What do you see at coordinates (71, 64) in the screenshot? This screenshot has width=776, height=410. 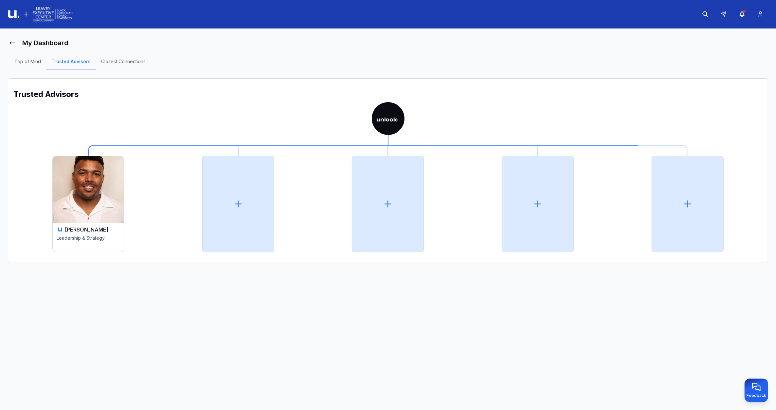 I see `a: Trusted Advisors` at bounding box center [71, 64].